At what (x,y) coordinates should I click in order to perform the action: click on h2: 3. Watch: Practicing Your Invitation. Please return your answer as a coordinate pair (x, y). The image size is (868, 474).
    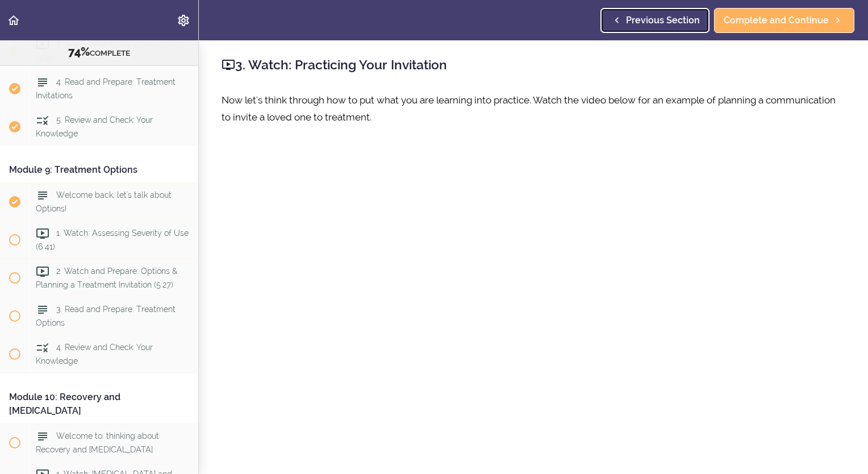
    Looking at the image, I should click on (533, 65).